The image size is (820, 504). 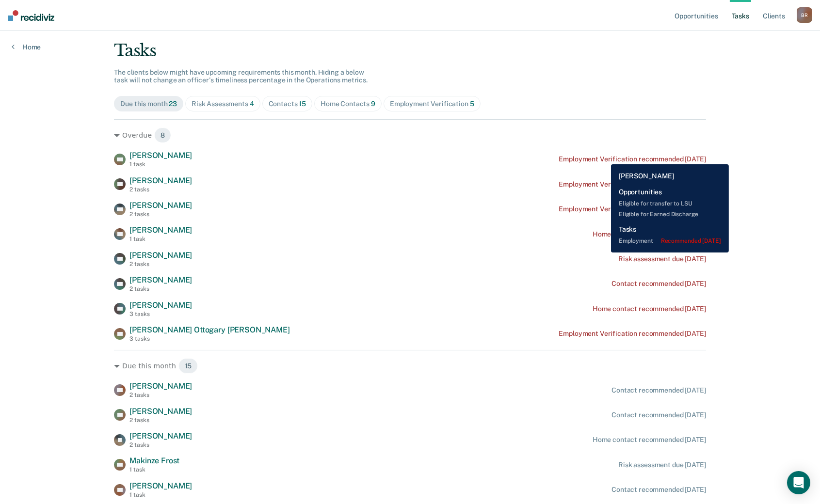 I want to click on span: 9, so click(x=373, y=104).